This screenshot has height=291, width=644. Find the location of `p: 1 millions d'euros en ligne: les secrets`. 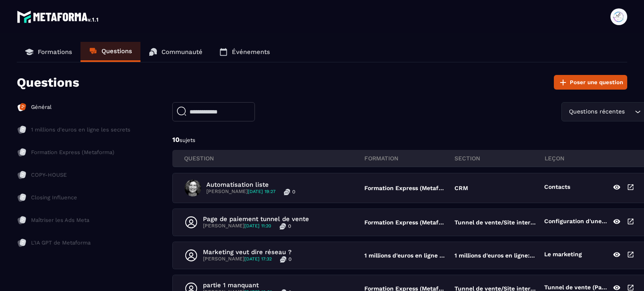

p: 1 millions d'euros en ligne: les secrets is located at coordinates (495, 255).